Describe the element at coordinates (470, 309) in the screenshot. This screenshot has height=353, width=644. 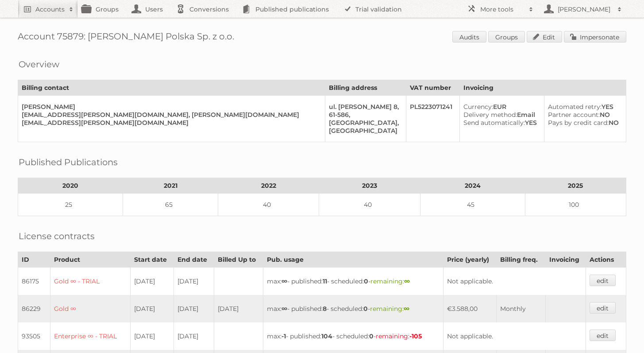
I see `td: €3.588,00` at that location.